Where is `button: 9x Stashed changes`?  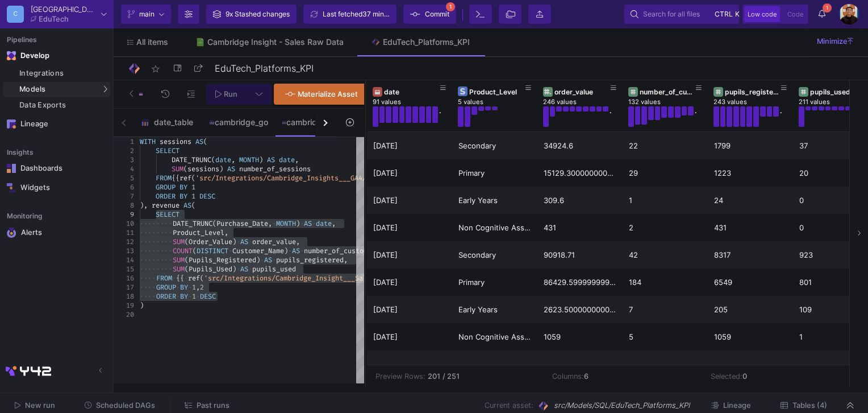
button: 9x Stashed changes is located at coordinates (251, 14).